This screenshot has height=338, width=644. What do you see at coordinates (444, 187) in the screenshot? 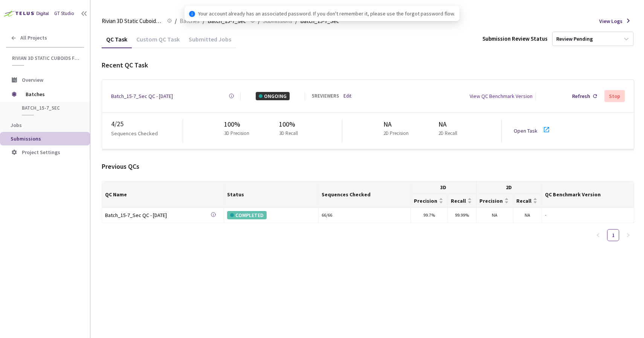
I see `th: 3D` at bounding box center [444, 187].